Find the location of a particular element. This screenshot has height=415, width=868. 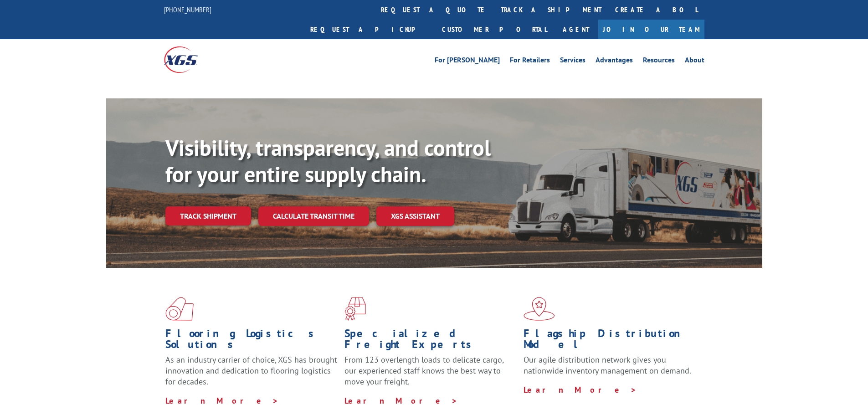

a: XGS ASSISTANT is located at coordinates (415, 216).